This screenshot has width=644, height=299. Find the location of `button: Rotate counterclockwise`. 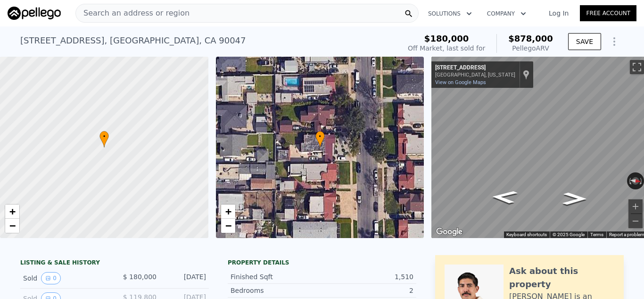

button: Rotate counterclockwise is located at coordinates (629, 181).